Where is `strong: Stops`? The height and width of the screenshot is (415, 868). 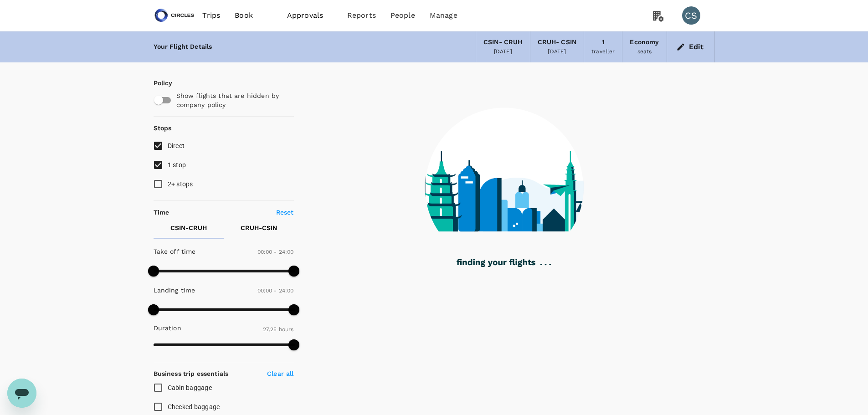
strong: Stops is located at coordinates (163, 128).